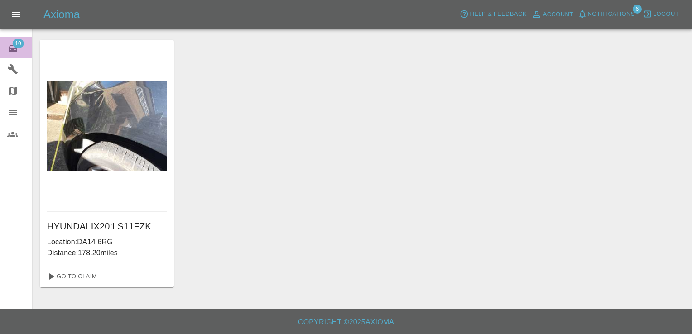 The height and width of the screenshot is (334, 692). What do you see at coordinates (107, 242) in the screenshot?
I see `p: Location: DA14 6RG` at bounding box center [107, 242].